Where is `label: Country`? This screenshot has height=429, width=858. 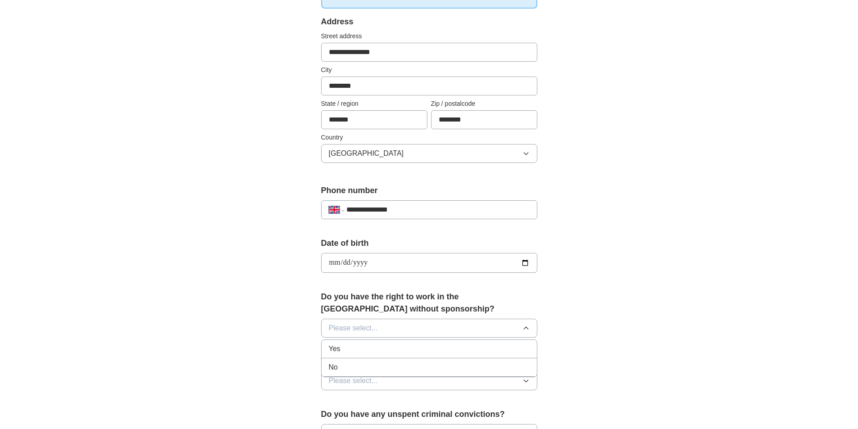 label: Country is located at coordinates (429, 137).